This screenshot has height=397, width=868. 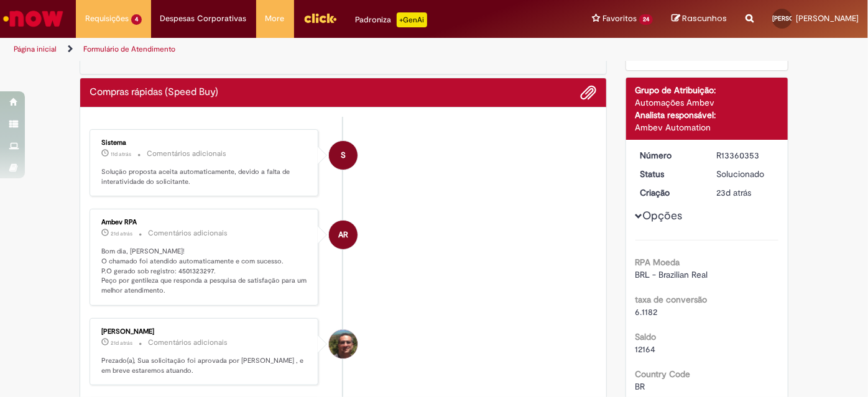 I want to click on span: 6.1182, so click(x=647, y=312).